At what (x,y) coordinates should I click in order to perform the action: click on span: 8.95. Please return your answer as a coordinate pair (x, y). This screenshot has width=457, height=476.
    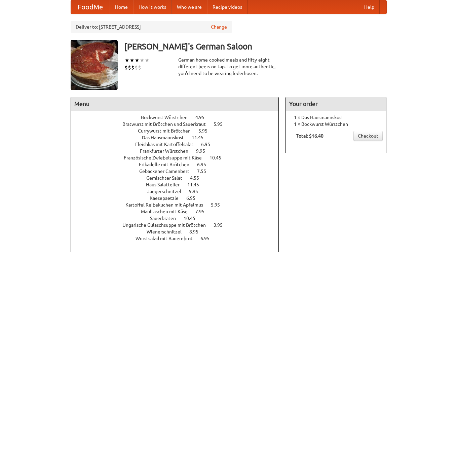
    Looking at the image, I should click on (197, 232).